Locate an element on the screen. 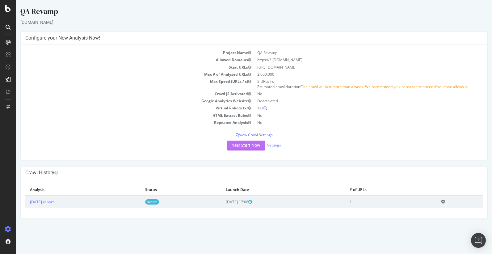  th: Status is located at coordinates (165, 190).